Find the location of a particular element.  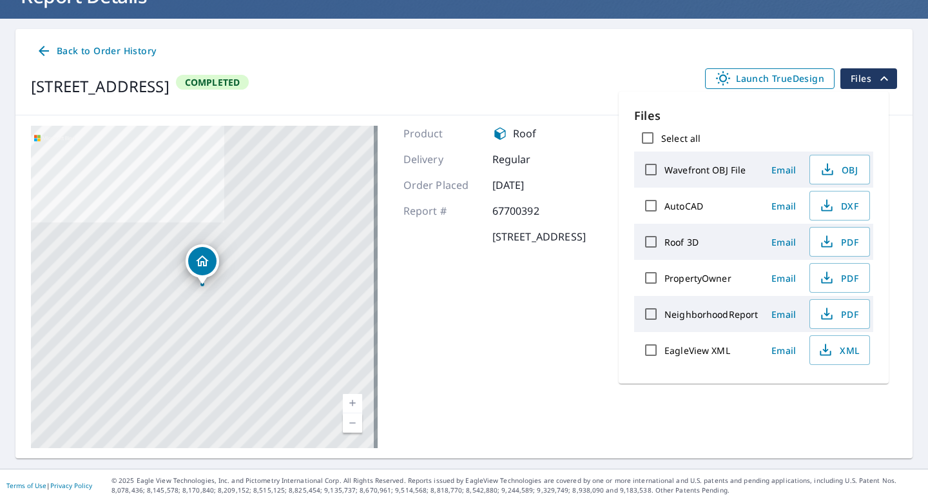

p: Regular is located at coordinates (531, 159).